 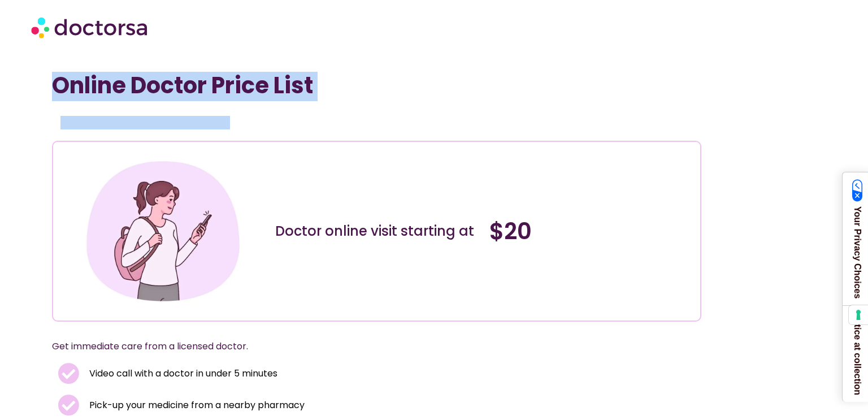 What do you see at coordinates (859, 315) in the screenshot?
I see `button: Your consent preferences for tracking technologies` at bounding box center [859, 315].